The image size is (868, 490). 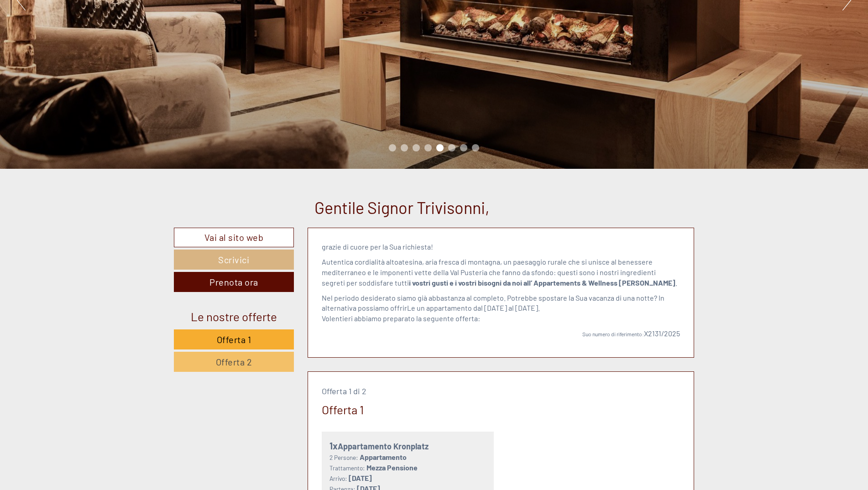 I want to click on b: 1x, so click(x=333, y=445).